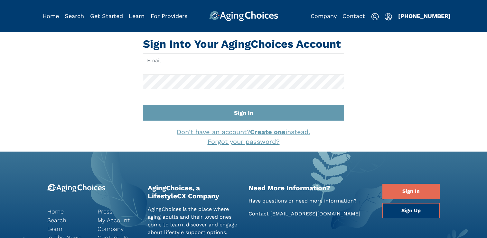 The height and width of the screenshot is (238, 487). What do you see at coordinates (118, 211) in the screenshot?
I see `a: Press` at bounding box center [118, 211].